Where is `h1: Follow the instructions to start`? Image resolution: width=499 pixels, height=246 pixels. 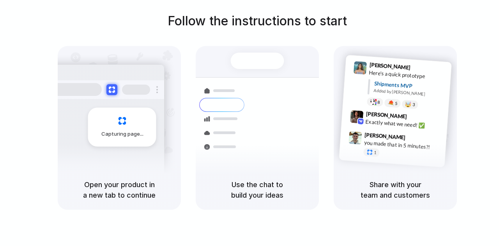
h1: Follow the instructions to start is located at coordinates (257, 21).